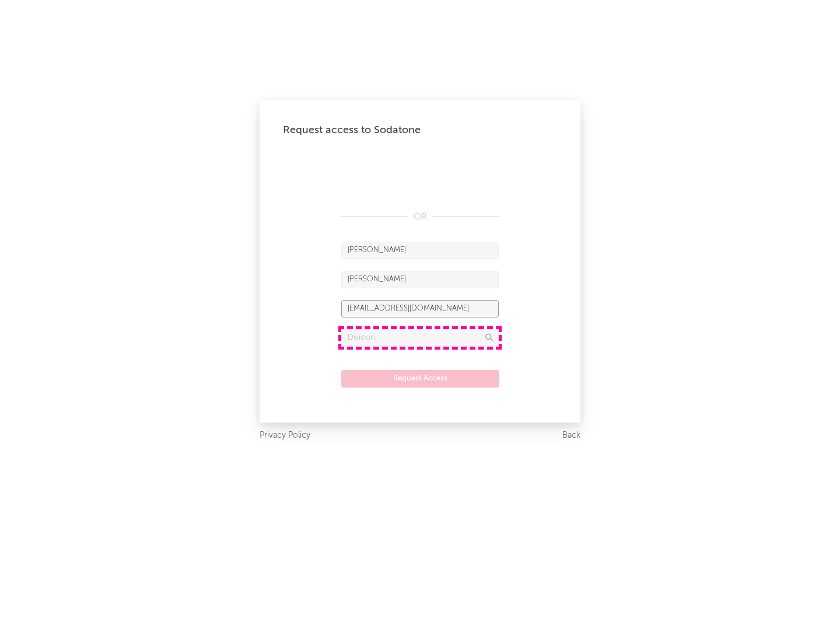 This screenshot has height=642, width=840. What do you see at coordinates (420, 217) in the screenshot?
I see `div: OR` at bounding box center [420, 217].